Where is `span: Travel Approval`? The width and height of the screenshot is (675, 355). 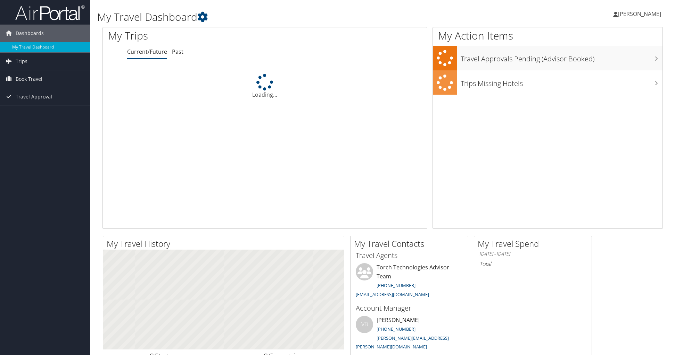 span: Travel Approval is located at coordinates (34, 97).